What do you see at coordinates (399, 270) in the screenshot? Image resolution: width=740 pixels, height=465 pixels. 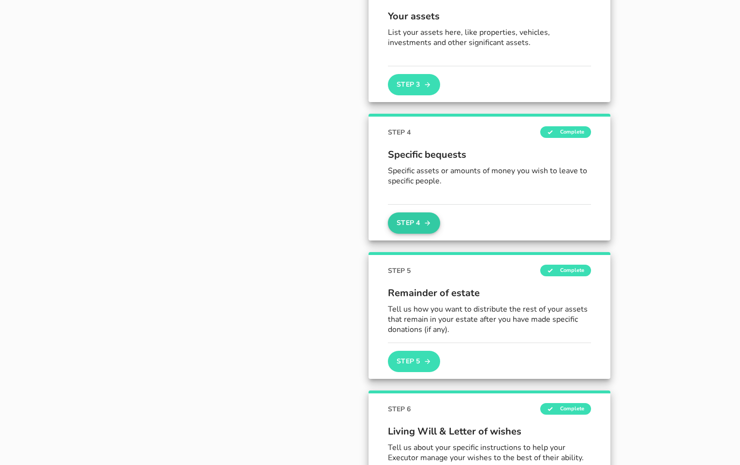 I see `span: STEP 5` at bounding box center [399, 270].